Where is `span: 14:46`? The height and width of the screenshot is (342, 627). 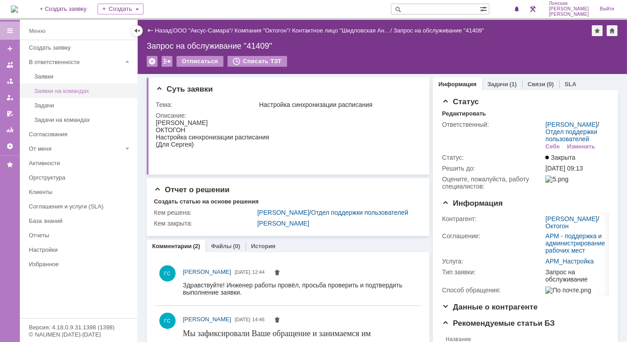
span: 14:46 is located at coordinates (259, 320).